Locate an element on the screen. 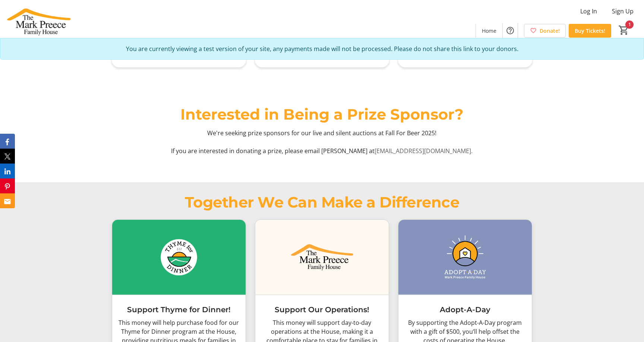  span: Buy Tickets! is located at coordinates (590, 31).